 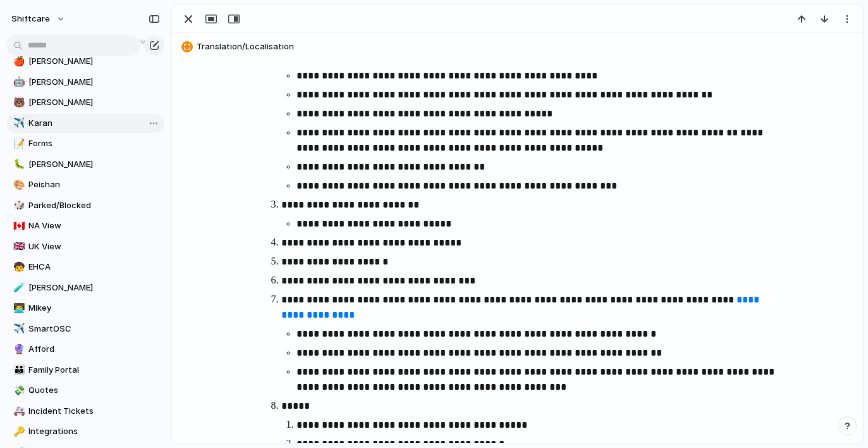 What do you see at coordinates (85, 123) in the screenshot?
I see `a: ✈️Karan` at bounding box center [85, 123].